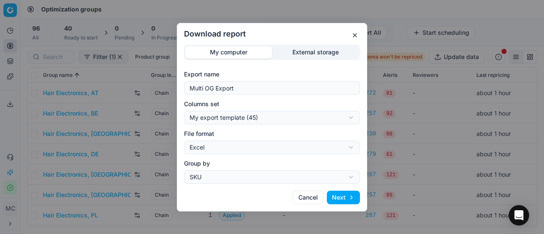 The height and width of the screenshot is (234, 544). Describe the element at coordinates (229, 52) in the screenshot. I see `button: My computer` at that location.